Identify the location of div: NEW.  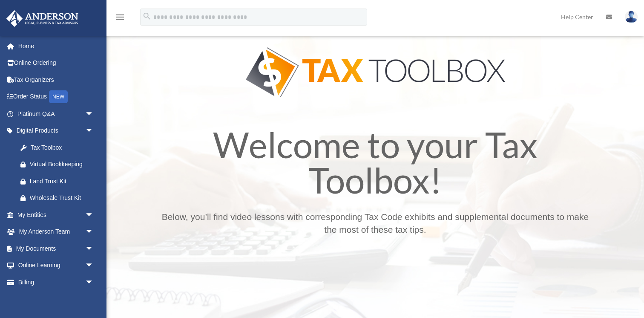
(59, 96).